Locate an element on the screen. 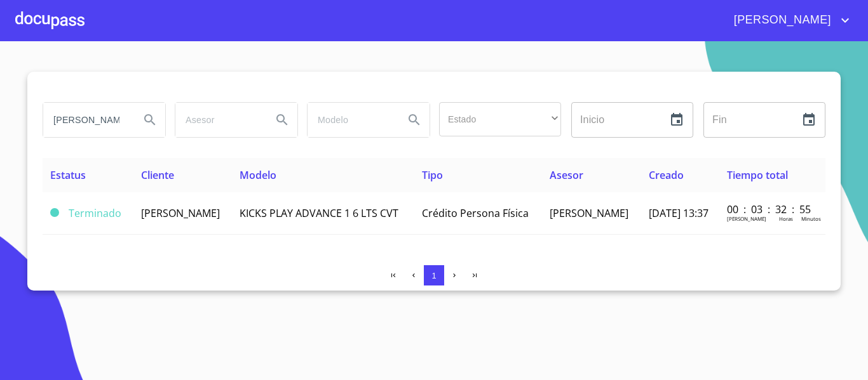 Image resolution: width=868 pixels, height=380 pixels. span: Creado is located at coordinates (666, 175).